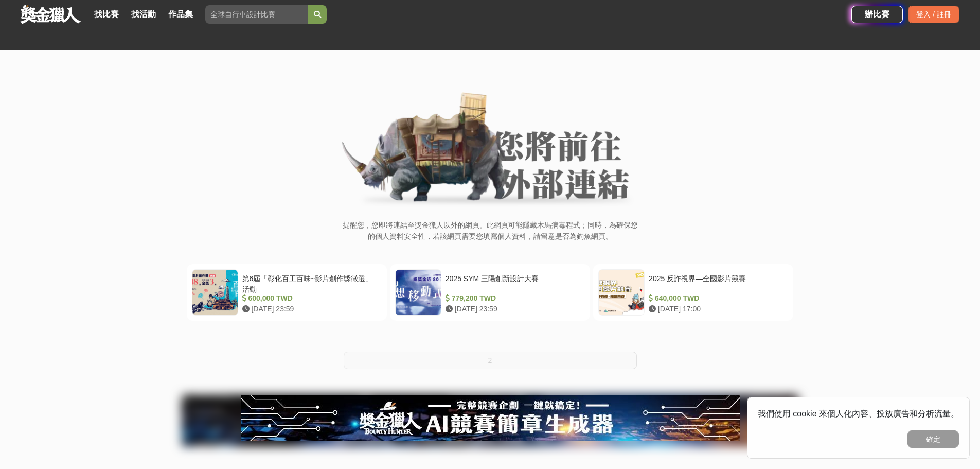 The height and width of the screenshot is (469, 980). Describe the element at coordinates (877, 15) in the screenshot. I see `a: 辦比賽` at that location.